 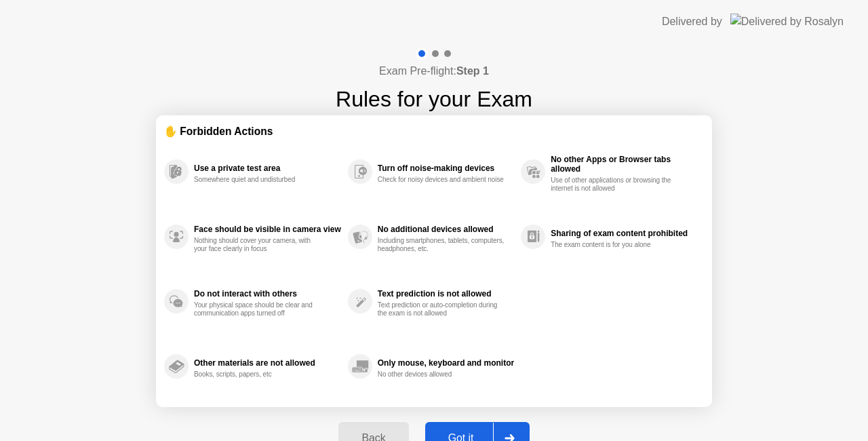 I want to click on div: The exam content is for you alone, so click(x=614, y=245).